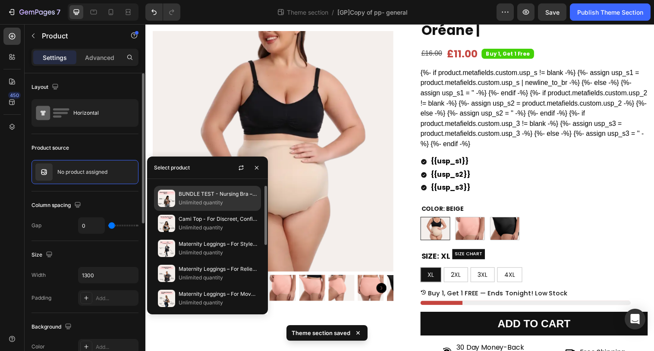  What do you see at coordinates (552, 12) in the screenshot?
I see `span: Save` at bounding box center [552, 12].